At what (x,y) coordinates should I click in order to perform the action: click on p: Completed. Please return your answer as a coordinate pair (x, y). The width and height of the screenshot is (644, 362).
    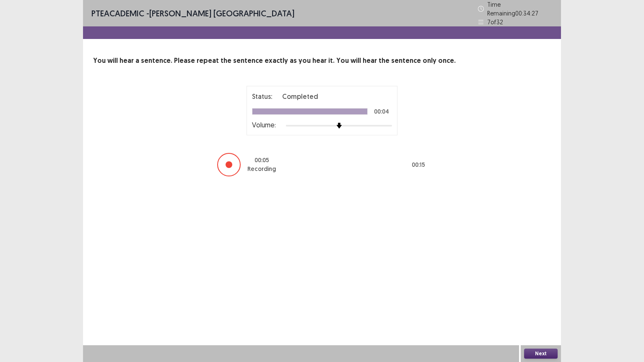
    Looking at the image, I should click on (300, 96).